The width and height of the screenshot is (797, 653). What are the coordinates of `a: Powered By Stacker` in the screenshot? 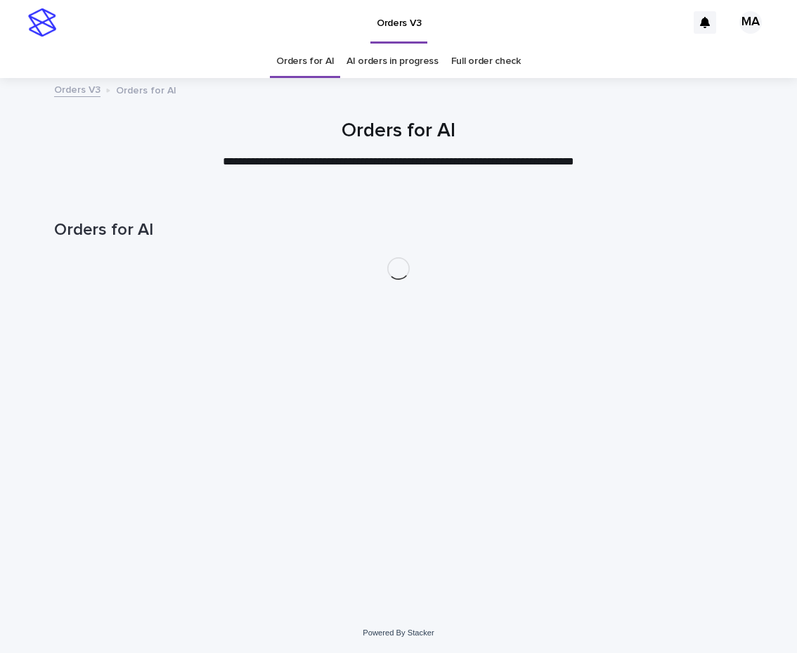 It's located at (398, 632).